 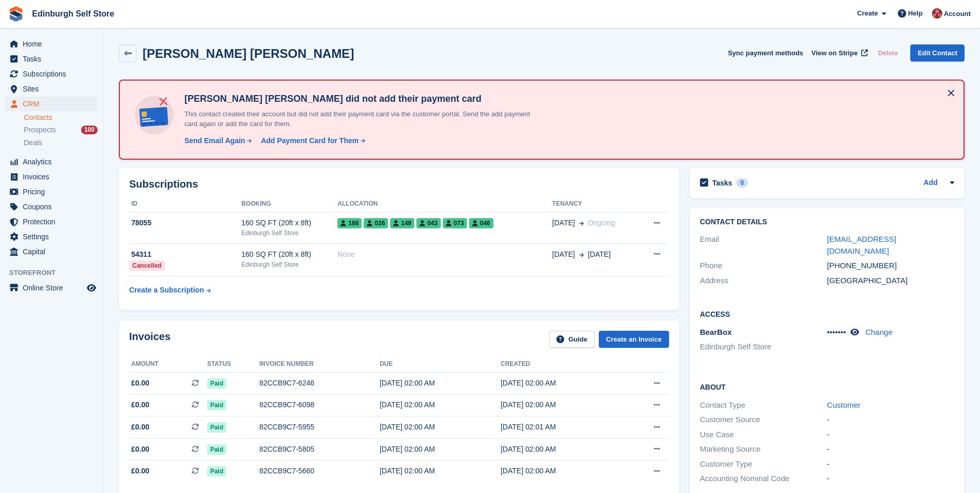 What do you see at coordinates (764, 449) in the screenshot?
I see `div: Marketing Source` at bounding box center [764, 449].